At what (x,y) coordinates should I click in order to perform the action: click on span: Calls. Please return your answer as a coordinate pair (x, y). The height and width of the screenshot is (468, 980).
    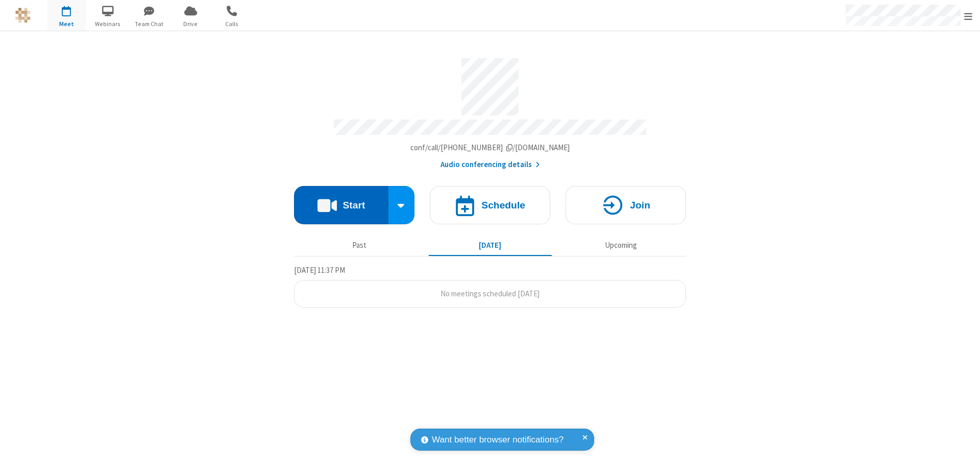
    Looking at the image, I should click on (232, 24).